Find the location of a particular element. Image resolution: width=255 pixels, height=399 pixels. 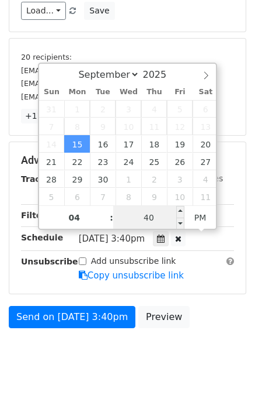

span: Fri is located at coordinates (180, 92).